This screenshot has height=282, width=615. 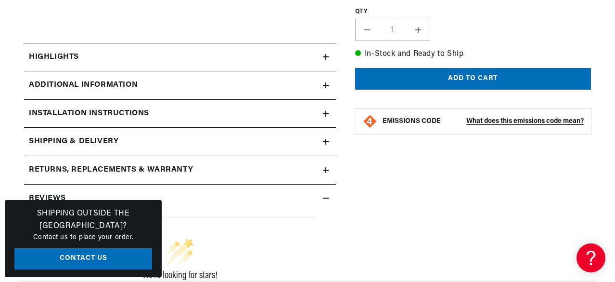 I want to click on img: Emissions code, so click(x=370, y=121).